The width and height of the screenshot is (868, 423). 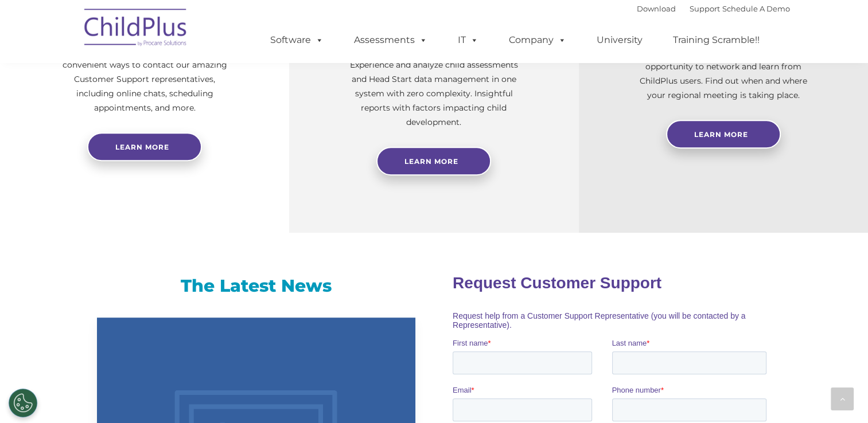 What do you see at coordinates (177, 80) in the screenshot?
I see `span: Last name` at bounding box center [177, 80].